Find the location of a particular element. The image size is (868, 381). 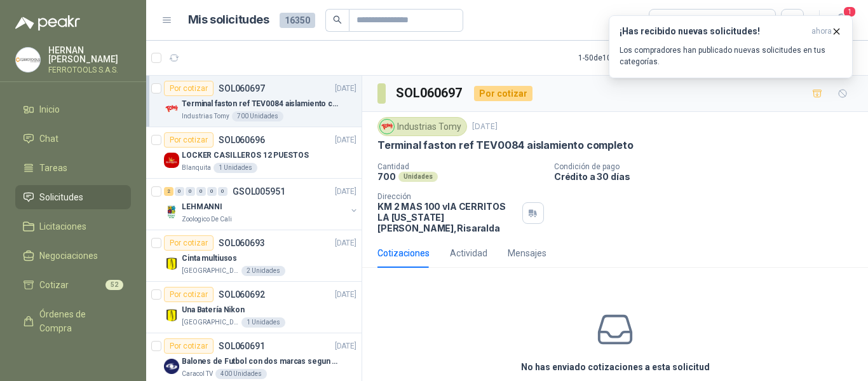

div: Todas is located at coordinates (670, 20).